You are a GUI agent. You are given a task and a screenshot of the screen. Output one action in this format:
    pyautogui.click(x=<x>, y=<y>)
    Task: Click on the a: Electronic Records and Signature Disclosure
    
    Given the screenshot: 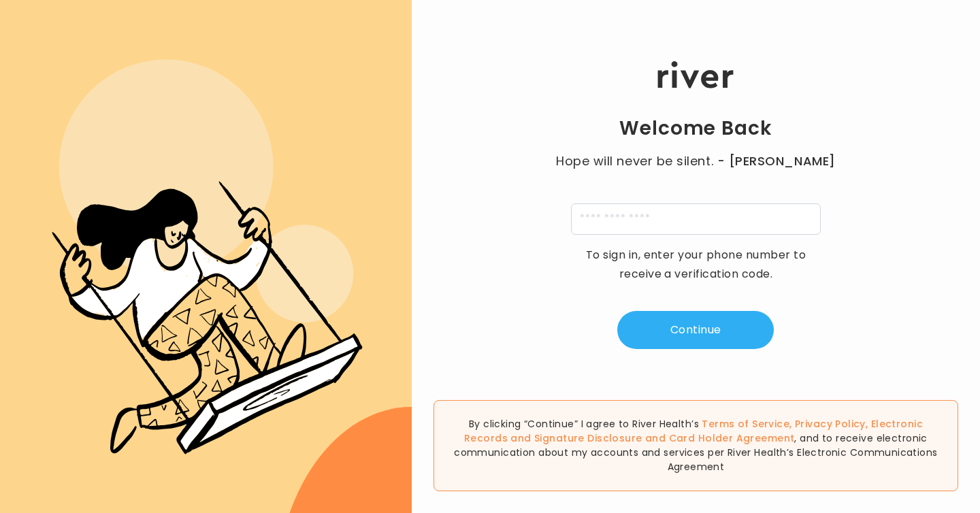 What is the action you would take?
    pyautogui.click(x=694, y=431)
    